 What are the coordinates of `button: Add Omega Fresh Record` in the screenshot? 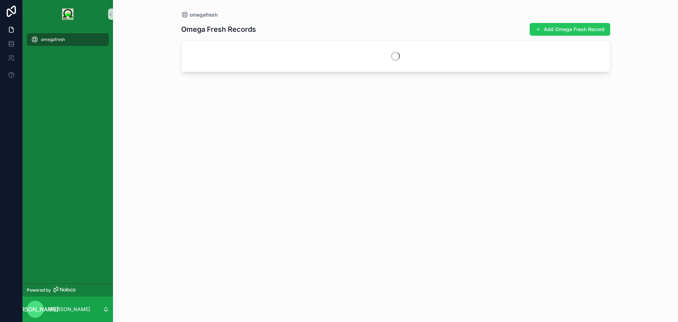 It's located at (570, 29).